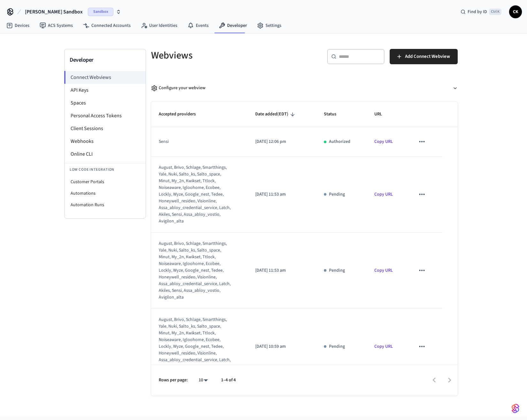 This screenshot has height=420, width=527. I want to click on p: Rows per page:, so click(173, 380).